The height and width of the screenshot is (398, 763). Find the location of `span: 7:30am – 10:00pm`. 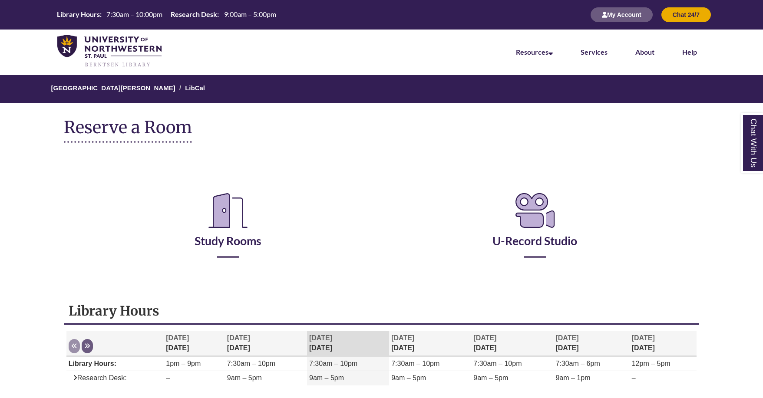

span: 7:30am – 10:00pm is located at coordinates (134, 14).